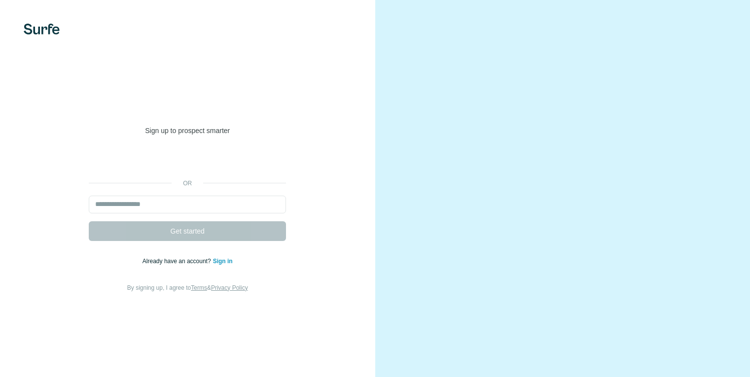  What do you see at coordinates (41, 29) in the screenshot?
I see `img: Surfe's logo` at bounding box center [41, 29].